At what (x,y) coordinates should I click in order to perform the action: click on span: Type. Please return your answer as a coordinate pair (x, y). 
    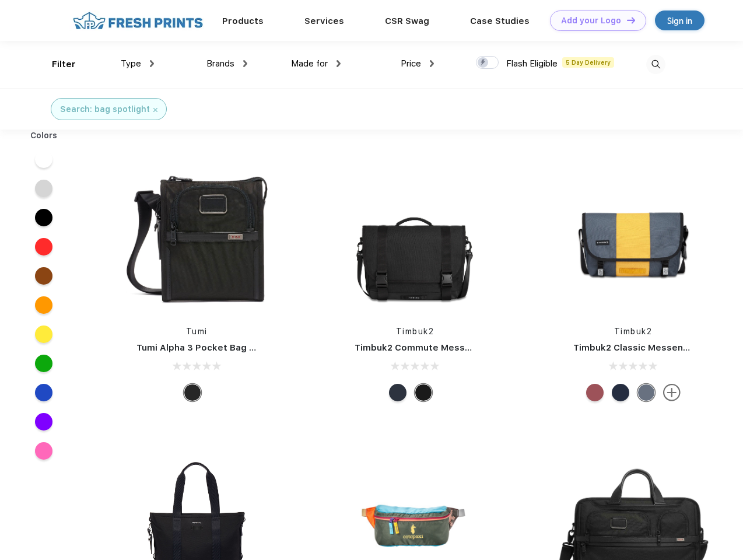
    Looking at the image, I should click on (130, 64).